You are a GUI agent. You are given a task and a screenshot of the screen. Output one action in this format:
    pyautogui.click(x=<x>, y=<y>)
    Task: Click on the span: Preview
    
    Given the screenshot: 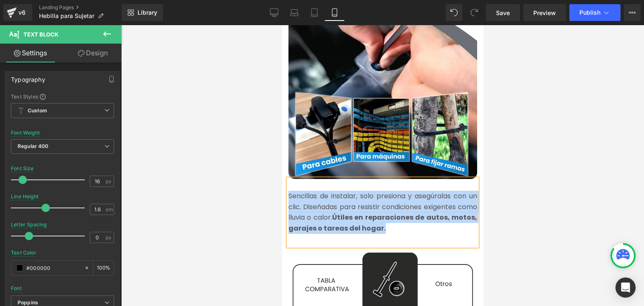 What is the action you would take?
    pyautogui.click(x=545, y=13)
    